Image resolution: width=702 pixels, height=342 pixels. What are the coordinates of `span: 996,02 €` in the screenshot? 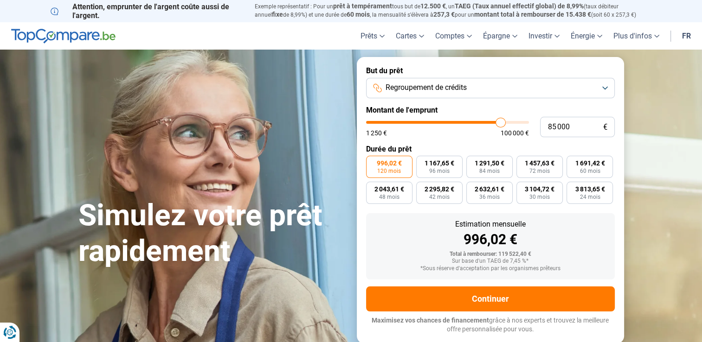 It's located at (389, 163).